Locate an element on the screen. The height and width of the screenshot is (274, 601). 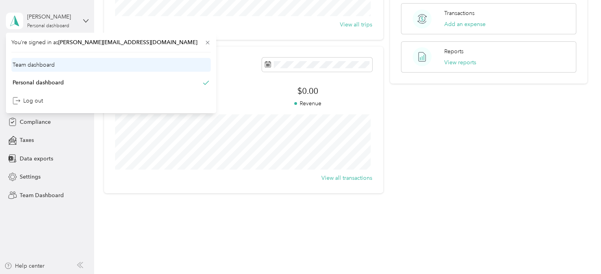
button: Add an expense is located at coordinates (465, 24).